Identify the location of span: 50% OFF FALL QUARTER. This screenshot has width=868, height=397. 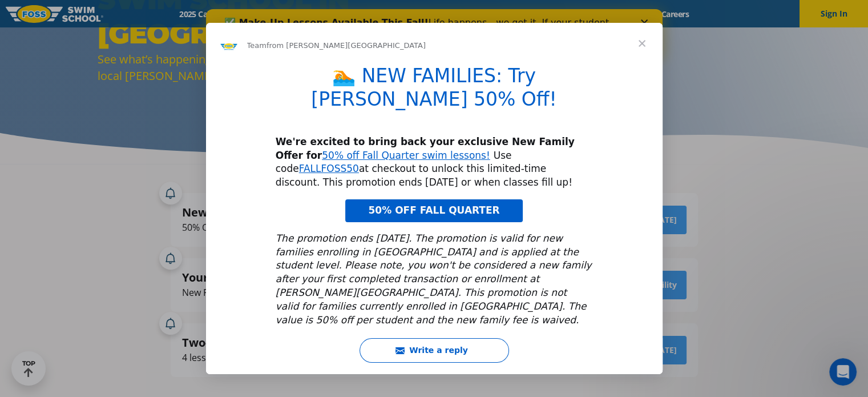
(434, 211).